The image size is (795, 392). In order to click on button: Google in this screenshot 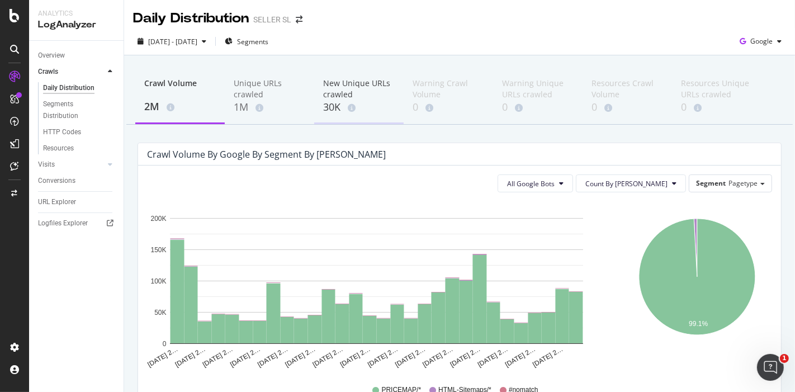, I will do `click(760, 41)`.